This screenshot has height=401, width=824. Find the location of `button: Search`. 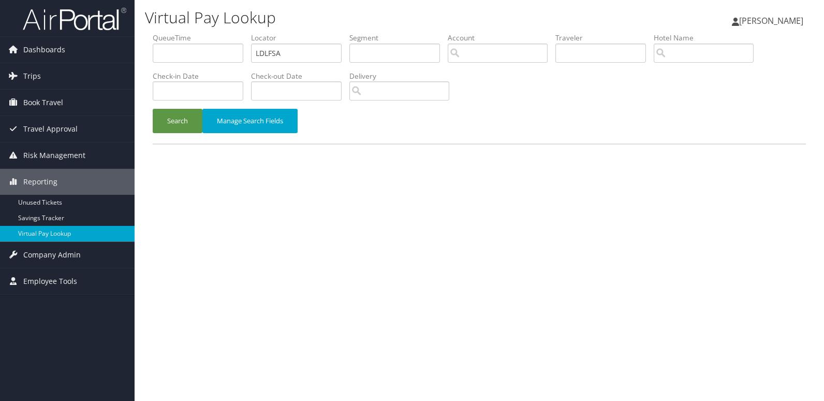

button: Search is located at coordinates (178, 121).